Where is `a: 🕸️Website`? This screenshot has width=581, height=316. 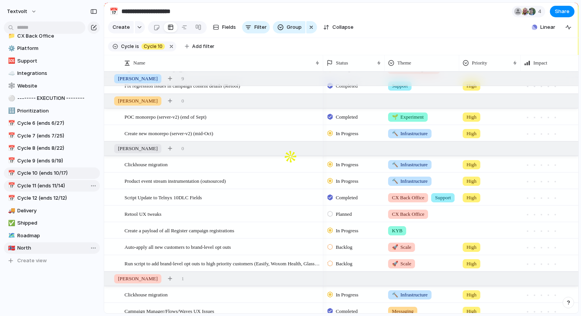
a: 🕸️Website is located at coordinates (52, 86).